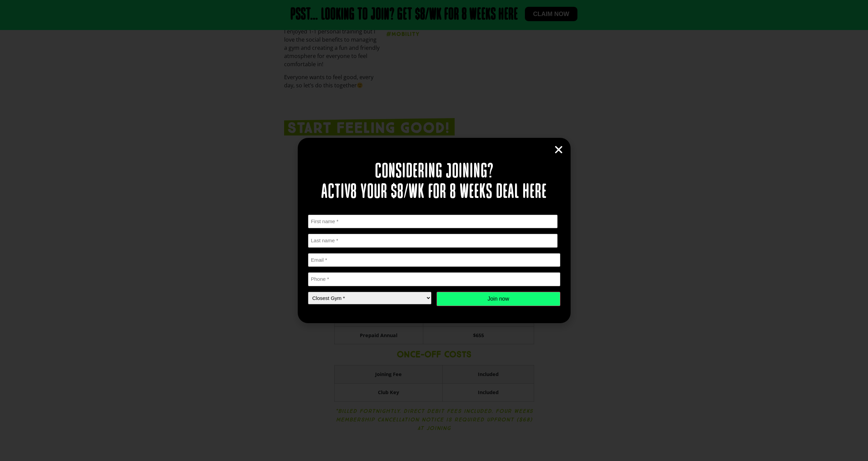 This screenshot has height=461, width=868. I want to click on h2: Considering joining? Activ8 your $8/wk for 8 weeks deal here, so click(434, 182).